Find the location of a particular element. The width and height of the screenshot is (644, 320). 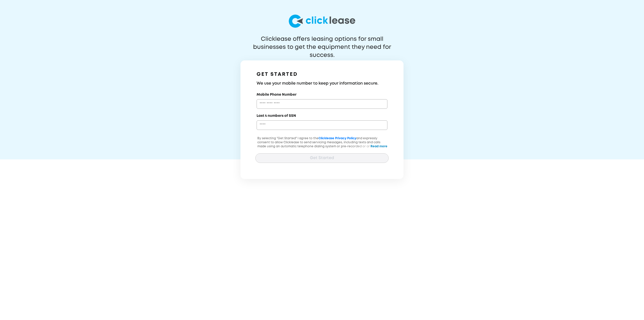

p: By selecting "Get Started" I agree to the and expressly consent to allow Clicklease to send servi... is located at coordinates (322, 148).